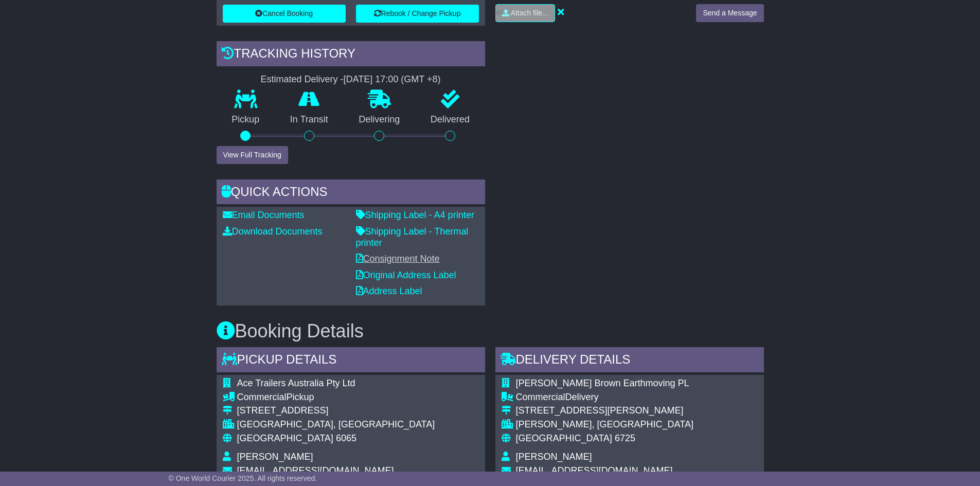  What do you see at coordinates (336, 397) in the screenshot?
I see `div: Pickup` at bounding box center [336, 397].